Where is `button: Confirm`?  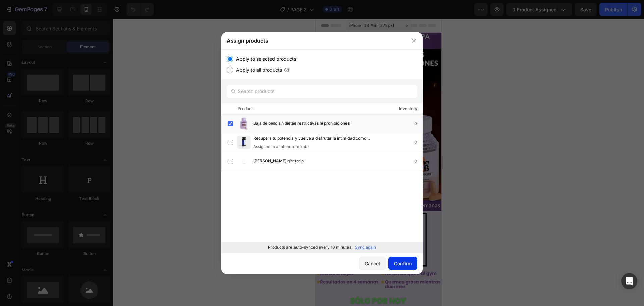
button: Confirm is located at coordinates (403, 263).